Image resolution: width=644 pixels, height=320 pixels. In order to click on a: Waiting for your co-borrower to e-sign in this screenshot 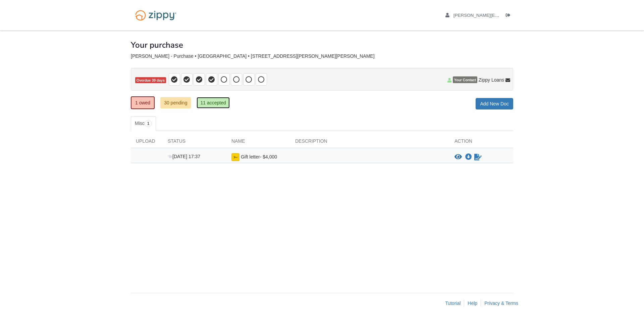, I will do `click(478, 157)`.